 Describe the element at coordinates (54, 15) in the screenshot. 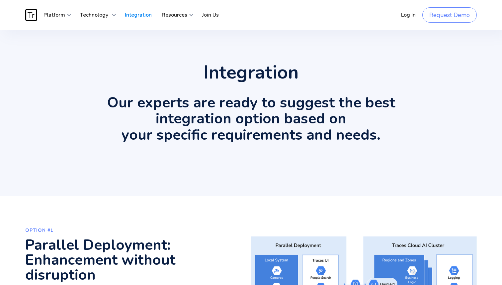

I see `strong: Platform` at that location.